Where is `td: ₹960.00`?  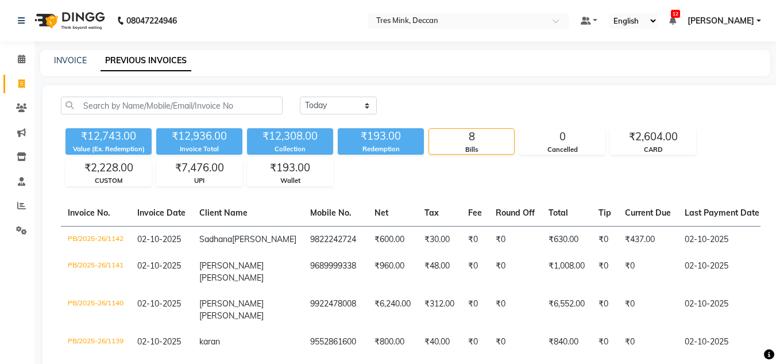 td: ₹960.00 is located at coordinates (392, 272).